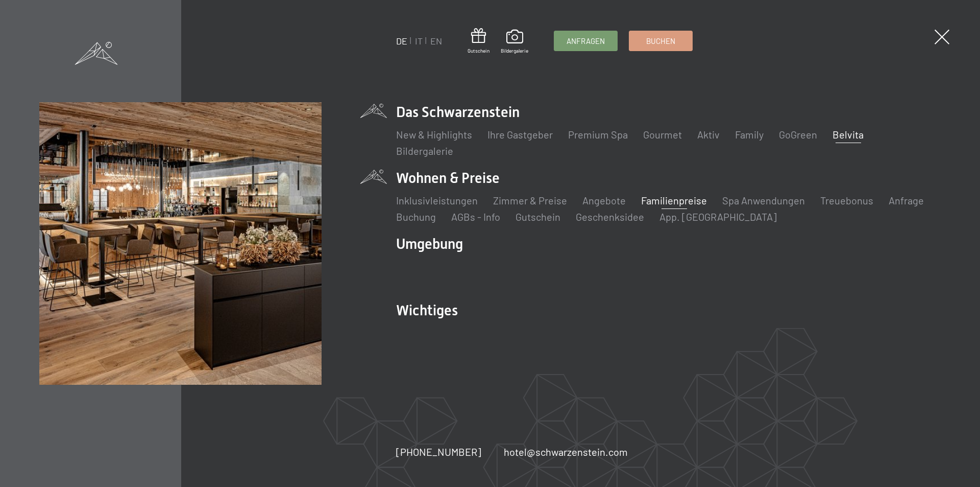 The height and width of the screenshot is (487, 980). I want to click on a: Buchung, so click(416, 217).